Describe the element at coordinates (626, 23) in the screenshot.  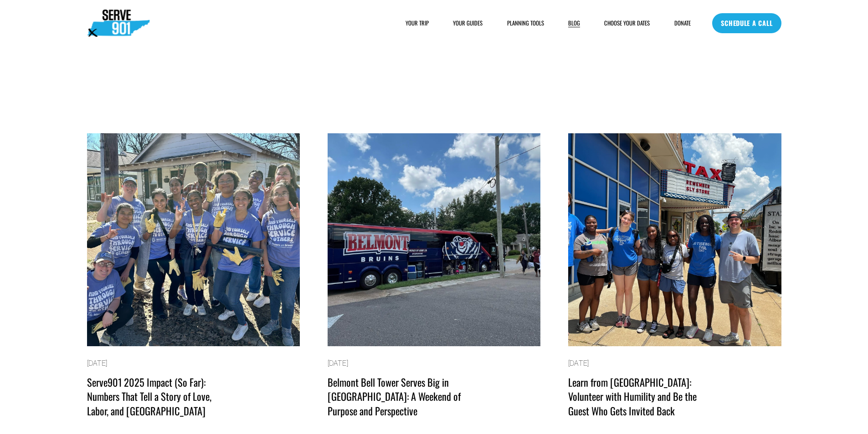
I see `a: CHOOSE YOUR DATES` at that location.